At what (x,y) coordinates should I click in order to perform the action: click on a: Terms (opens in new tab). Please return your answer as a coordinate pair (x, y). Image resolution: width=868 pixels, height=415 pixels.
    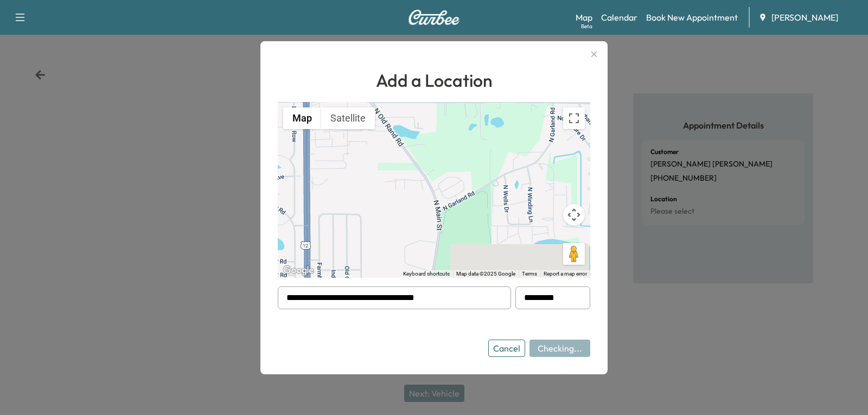
    Looking at the image, I should click on (529, 274).